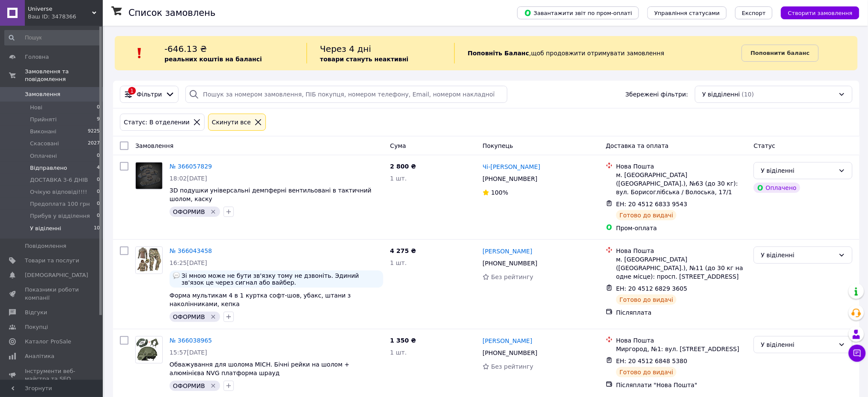 The height and width of the screenshot is (397, 868). Describe the element at coordinates (39, 356) in the screenshot. I see `span: Аналітика` at that location.